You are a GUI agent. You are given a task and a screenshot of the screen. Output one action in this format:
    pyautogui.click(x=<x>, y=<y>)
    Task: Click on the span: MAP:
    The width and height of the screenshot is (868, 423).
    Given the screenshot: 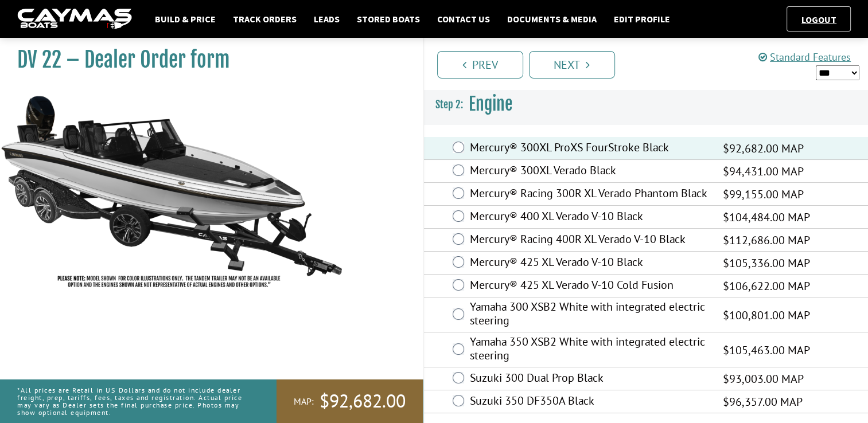 What is the action you would take?
    pyautogui.click(x=303, y=401)
    